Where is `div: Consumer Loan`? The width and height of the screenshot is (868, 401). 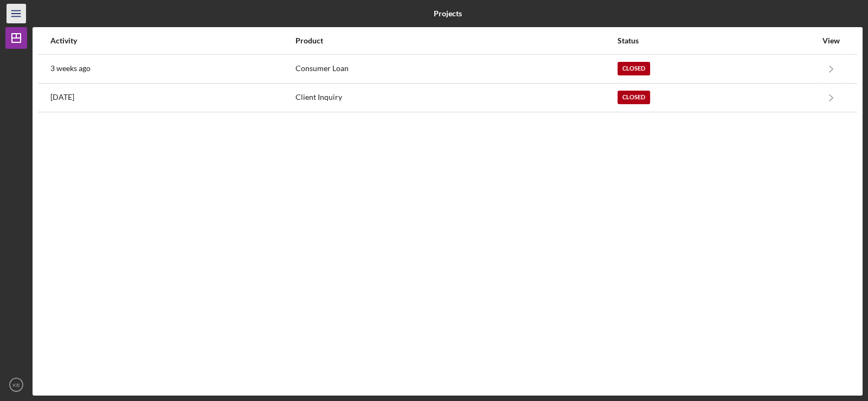 div: Consumer Loan is located at coordinates (456, 69).